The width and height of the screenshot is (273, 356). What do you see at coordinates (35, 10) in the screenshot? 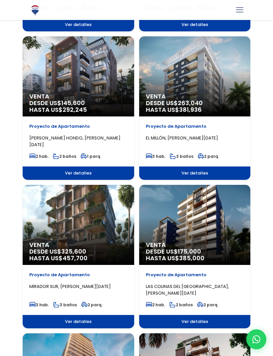
I see `img: Logo de REMAX` at bounding box center [35, 10].